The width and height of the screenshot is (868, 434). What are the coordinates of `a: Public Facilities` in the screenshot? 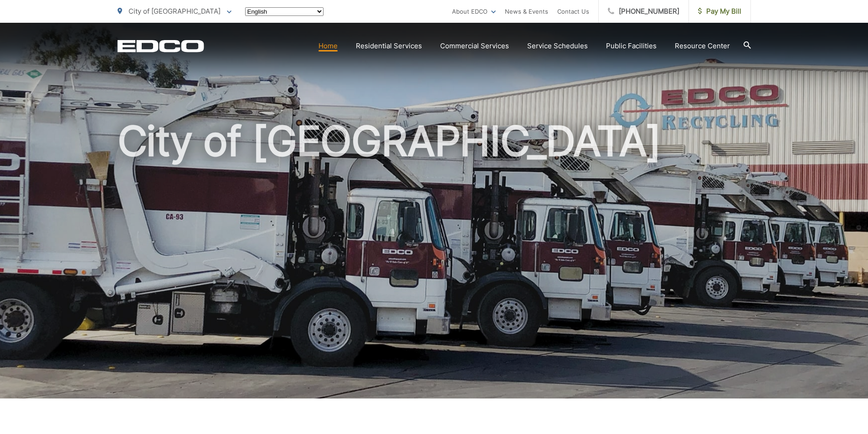 It's located at (631, 46).